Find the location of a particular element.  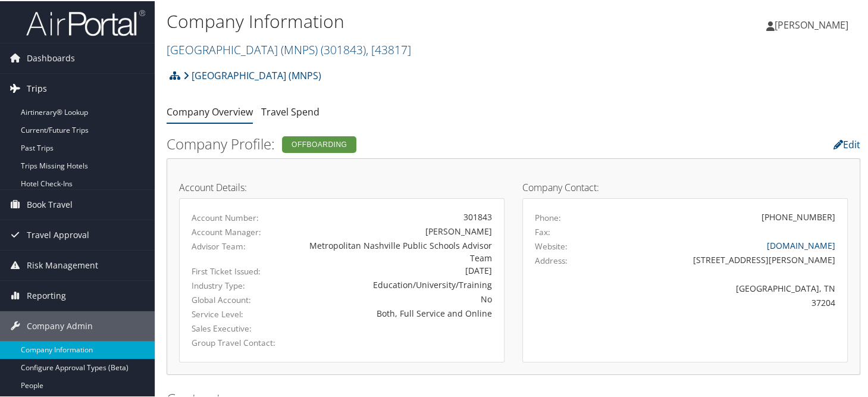

h1: Company Information is located at coordinates (397, 21).